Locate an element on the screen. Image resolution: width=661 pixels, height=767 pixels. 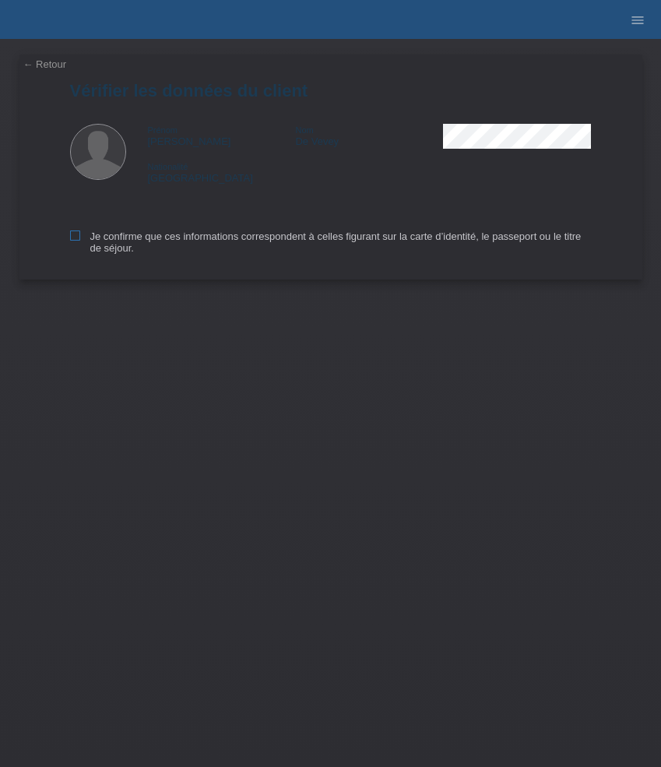
div: De Vevey is located at coordinates (369, 135).